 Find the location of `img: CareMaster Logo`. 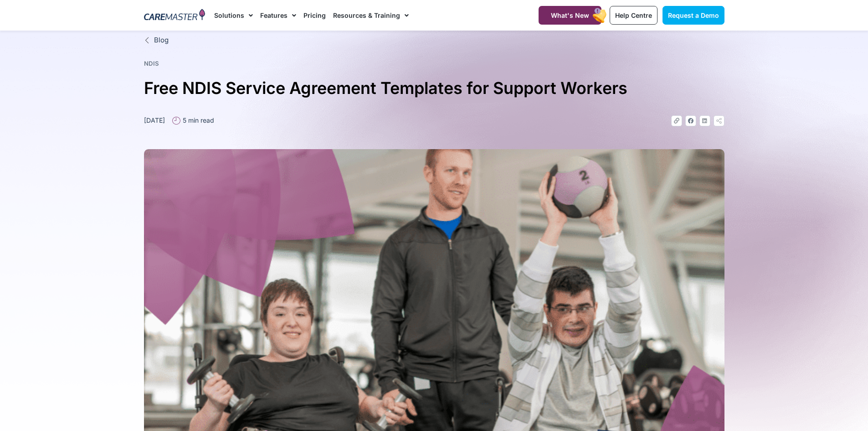

img: CareMaster Logo is located at coordinates (174, 15).